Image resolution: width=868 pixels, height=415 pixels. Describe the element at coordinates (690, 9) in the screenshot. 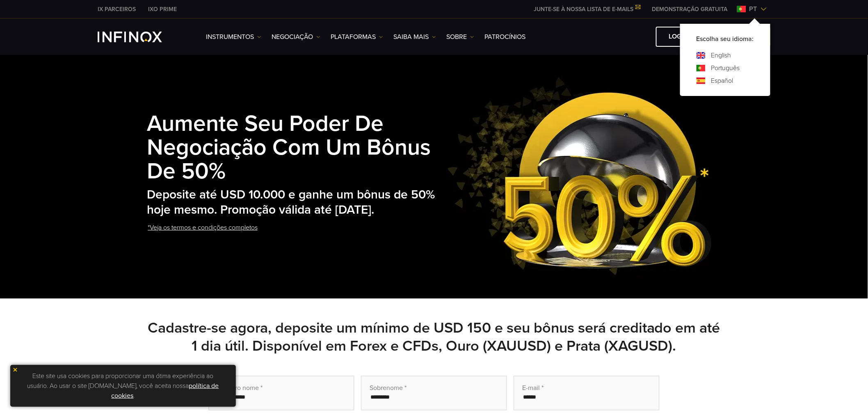

I see `a: INFINOX MENU` at that location.